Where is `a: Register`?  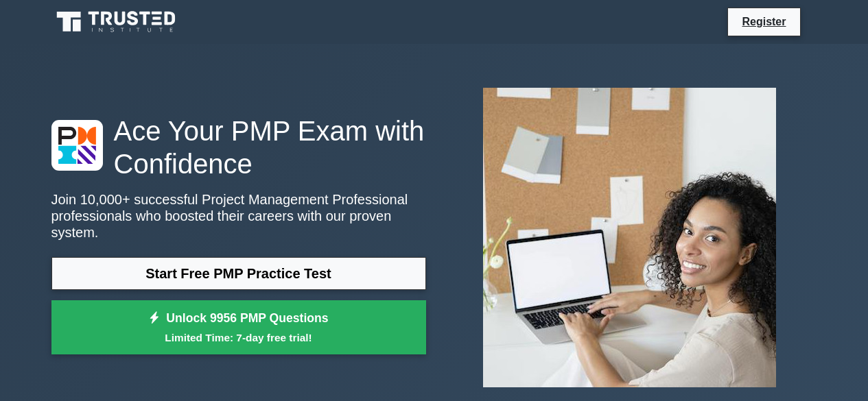 a: Register is located at coordinates (764, 21).